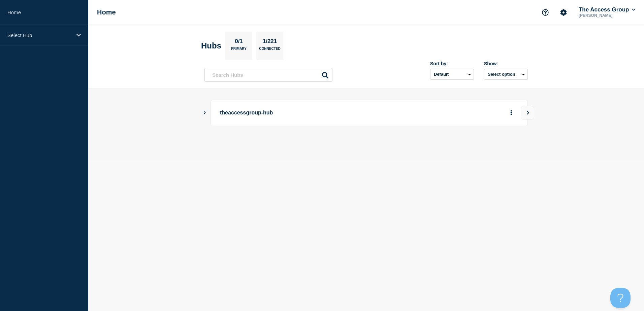 The height and width of the screenshot is (311, 644). Describe the element at coordinates (545, 13) in the screenshot. I see `button: Support` at that location.